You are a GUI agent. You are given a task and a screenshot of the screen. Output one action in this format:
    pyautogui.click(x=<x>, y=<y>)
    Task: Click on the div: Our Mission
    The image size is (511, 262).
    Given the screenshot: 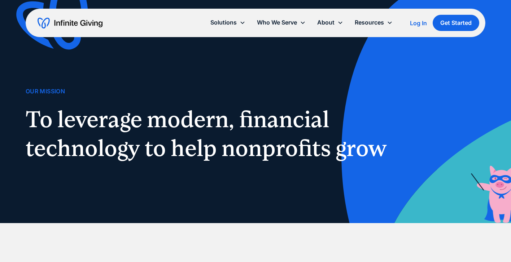 What is the action you would take?
    pyautogui.click(x=45, y=91)
    